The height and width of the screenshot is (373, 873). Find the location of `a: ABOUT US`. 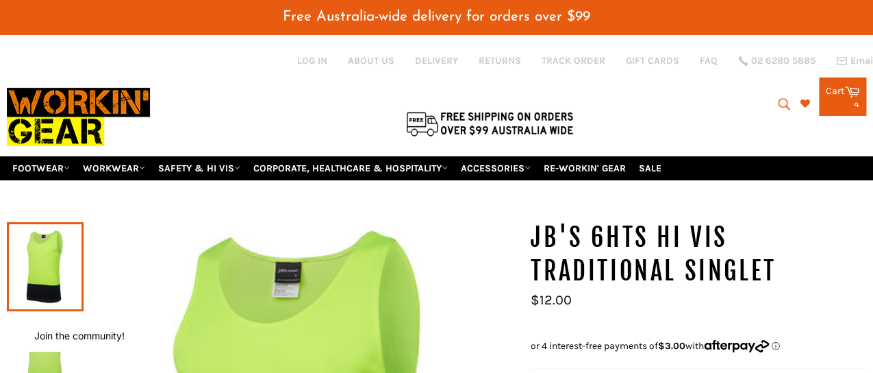

a: ABOUT US is located at coordinates (371, 60).